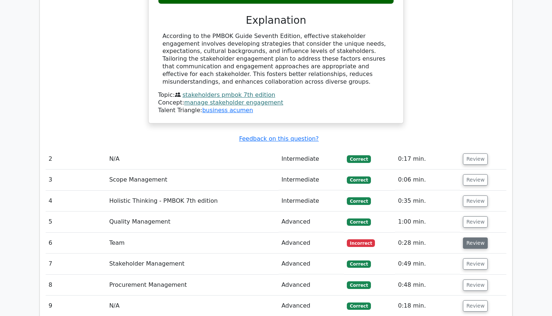 The image size is (552, 316). I want to click on td: Stakeholder Management, so click(192, 264).